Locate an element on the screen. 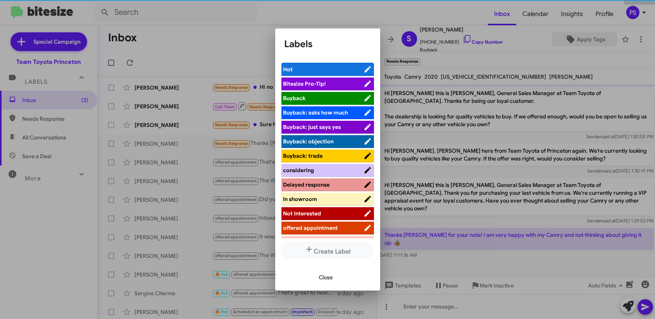 The image size is (655, 319). span: Buyback is located at coordinates (295, 98).